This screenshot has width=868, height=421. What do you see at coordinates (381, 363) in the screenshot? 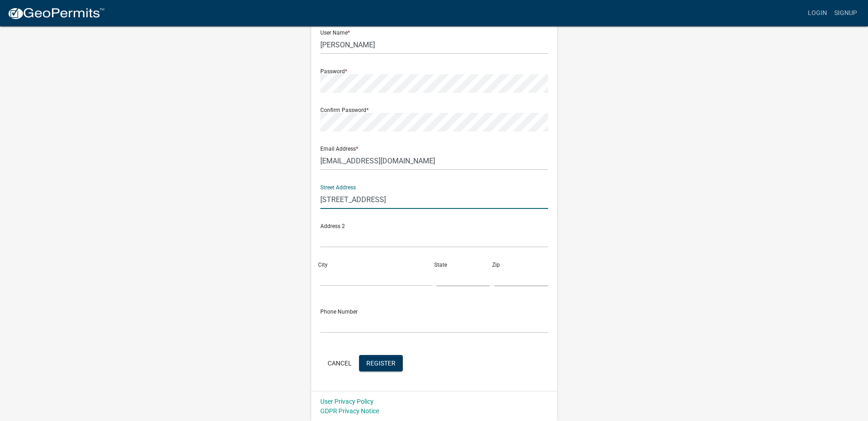
I see `span: Register` at bounding box center [381, 363].